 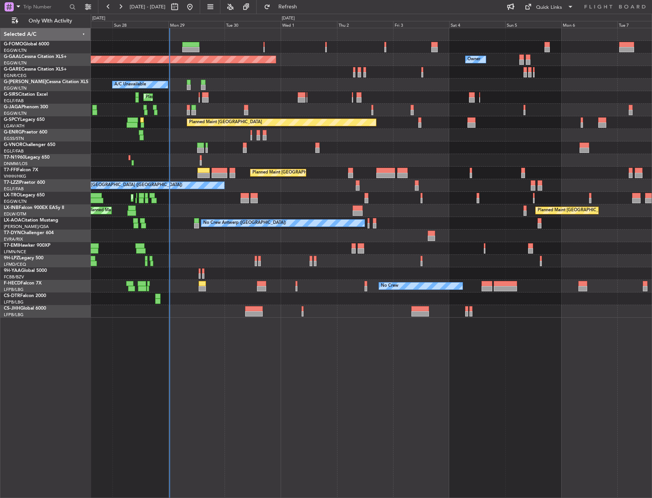 What do you see at coordinates (12, 271) in the screenshot?
I see `span: 9H-YAA` at bounding box center [12, 271].